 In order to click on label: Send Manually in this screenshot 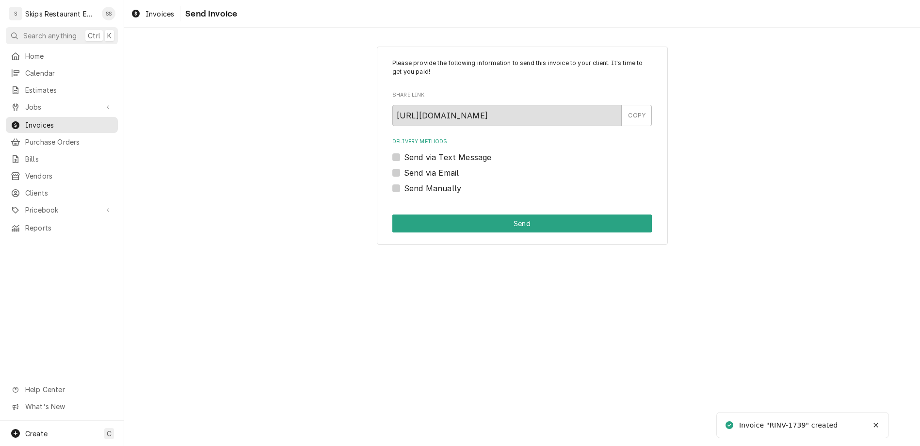, I will do `click(433, 188)`.